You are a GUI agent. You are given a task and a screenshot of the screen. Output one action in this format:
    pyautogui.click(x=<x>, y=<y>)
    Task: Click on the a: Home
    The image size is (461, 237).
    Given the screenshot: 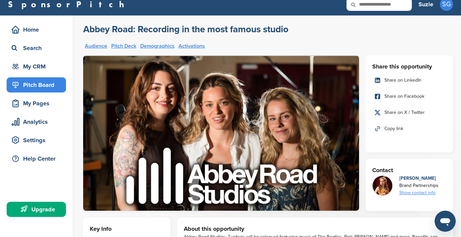 What is the action you would take?
    pyautogui.click(x=36, y=30)
    